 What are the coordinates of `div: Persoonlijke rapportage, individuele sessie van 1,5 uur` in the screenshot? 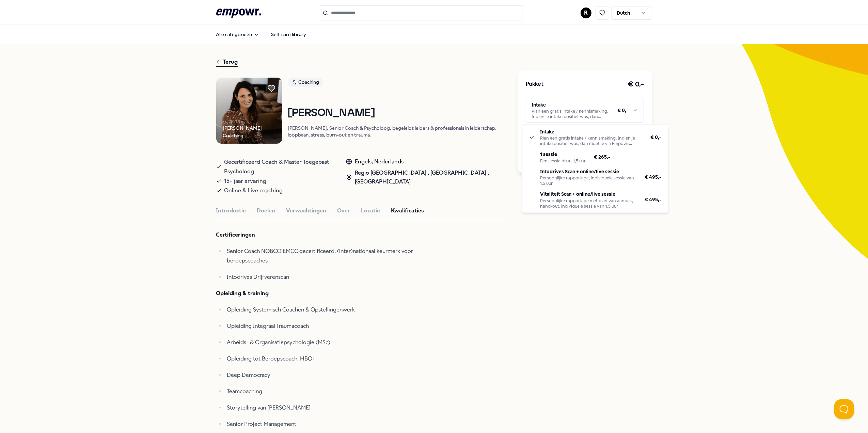 It's located at (588, 181).